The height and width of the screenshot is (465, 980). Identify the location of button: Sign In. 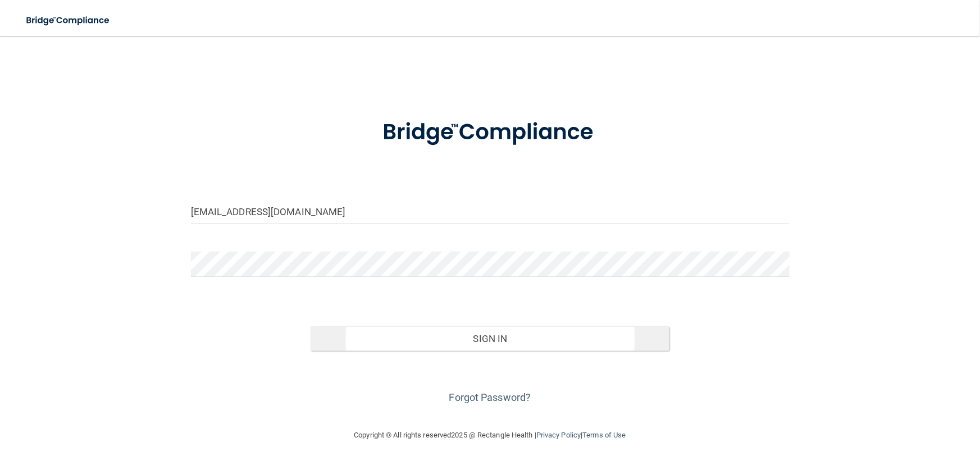
(490, 338).